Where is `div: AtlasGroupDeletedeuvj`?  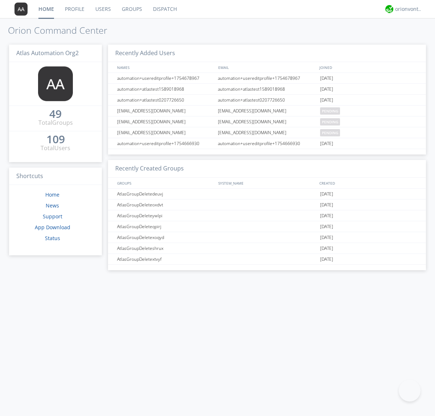
div: AtlasGroupDeletedeuvj is located at coordinates (165, 194).